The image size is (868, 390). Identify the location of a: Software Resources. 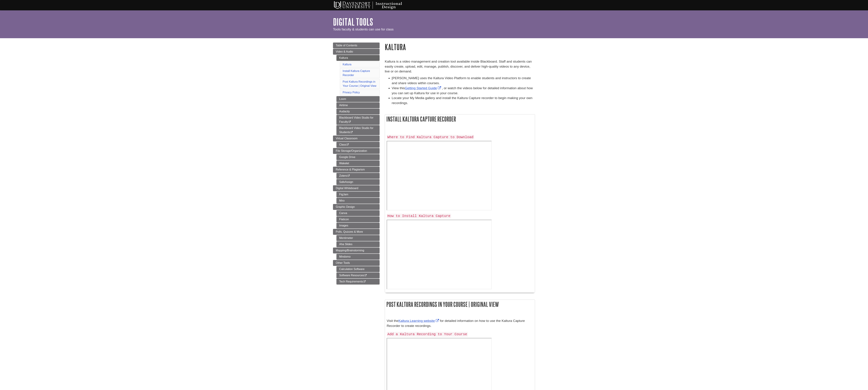
(358, 275).